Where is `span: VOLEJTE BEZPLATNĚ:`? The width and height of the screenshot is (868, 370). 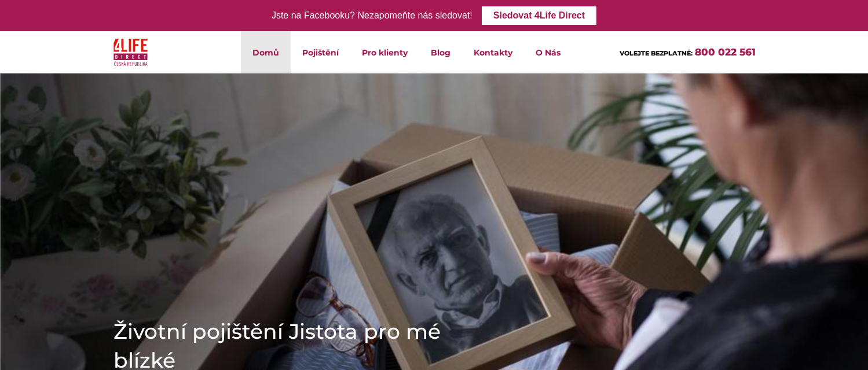 span: VOLEJTE BEZPLATNĚ: is located at coordinates (656, 53).